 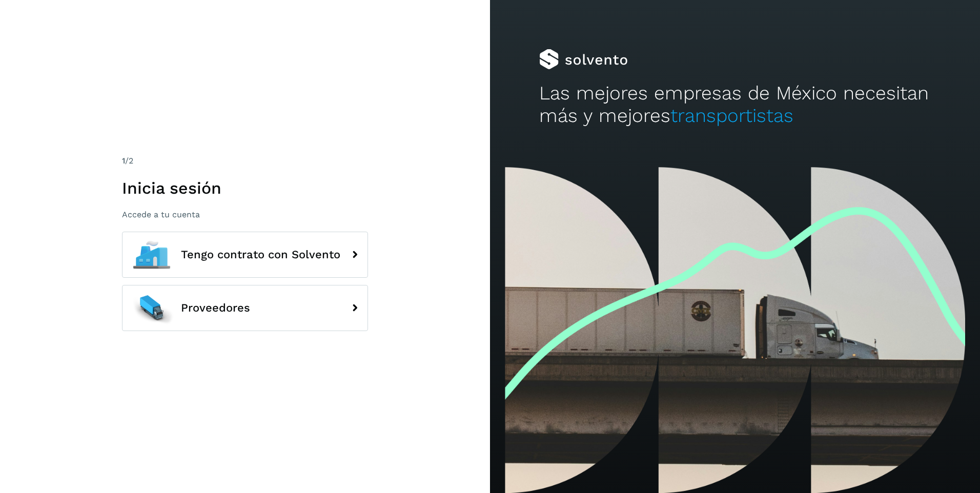 What do you see at coordinates (732, 116) in the screenshot?
I see `span: transportistas` at bounding box center [732, 116].